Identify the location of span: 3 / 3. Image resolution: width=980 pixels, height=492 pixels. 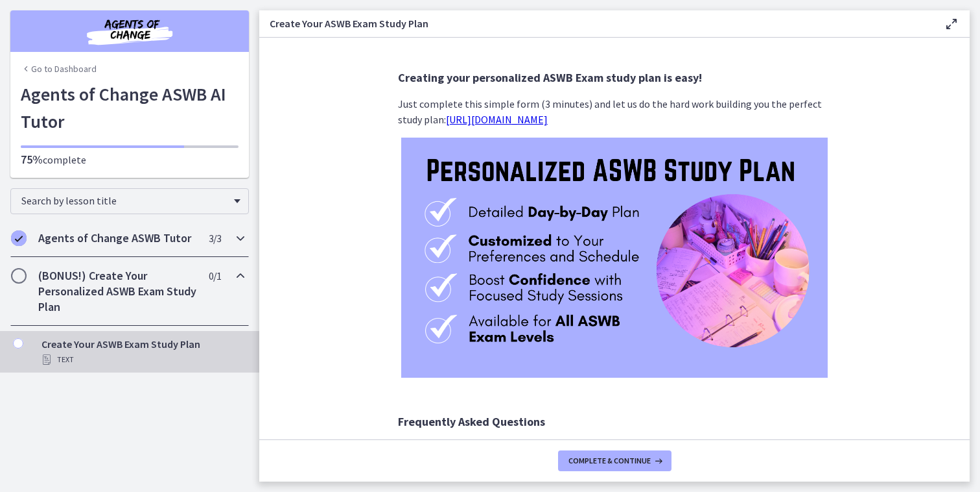
(214, 238).